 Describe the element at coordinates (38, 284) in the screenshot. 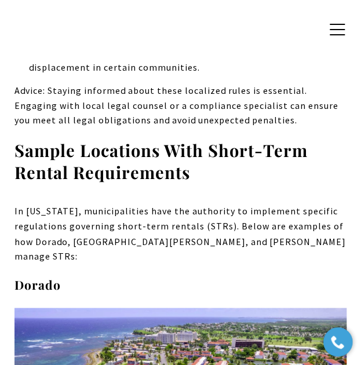

I see `strong: Dorado` at that location.